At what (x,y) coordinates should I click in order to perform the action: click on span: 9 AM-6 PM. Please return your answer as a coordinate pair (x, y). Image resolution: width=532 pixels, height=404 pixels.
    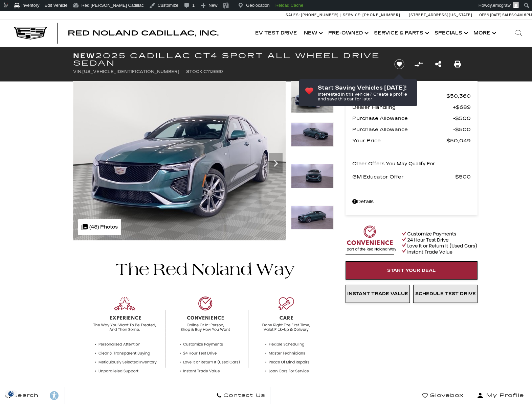
    Looking at the image, I should click on (523, 15).